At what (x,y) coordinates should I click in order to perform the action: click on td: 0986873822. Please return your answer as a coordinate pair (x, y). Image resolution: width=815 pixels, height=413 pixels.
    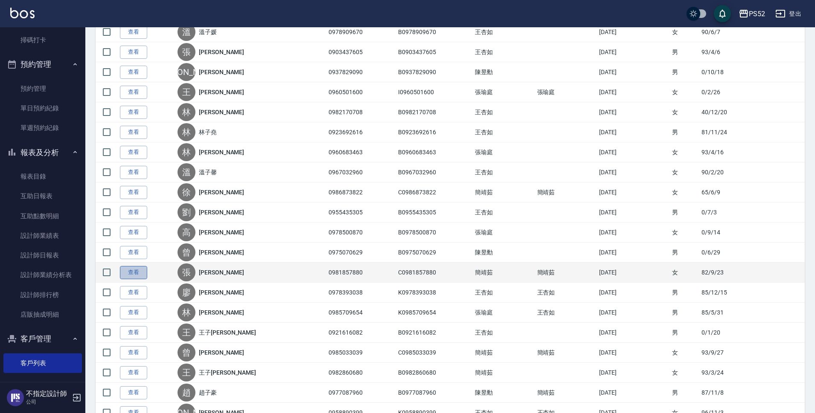
    Looking at the image, I should click on (361, 192).